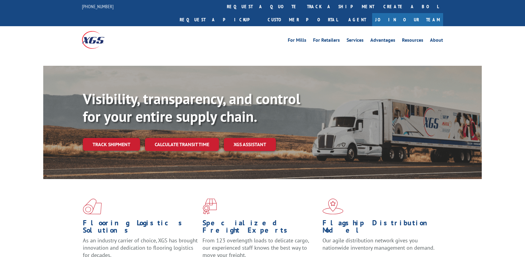 The image size is (525, 257). Describe the element at coordinates (210, 206) in the screenshot. I see `img: xgs-icon-focused-on-flooring-red` at that location.